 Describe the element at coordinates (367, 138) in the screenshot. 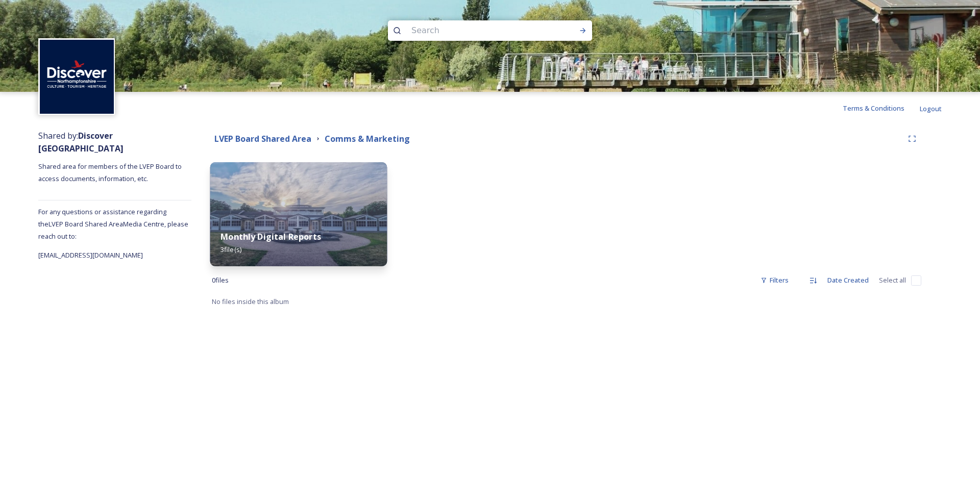

I see `strong: Comms & Marketing` at that location.